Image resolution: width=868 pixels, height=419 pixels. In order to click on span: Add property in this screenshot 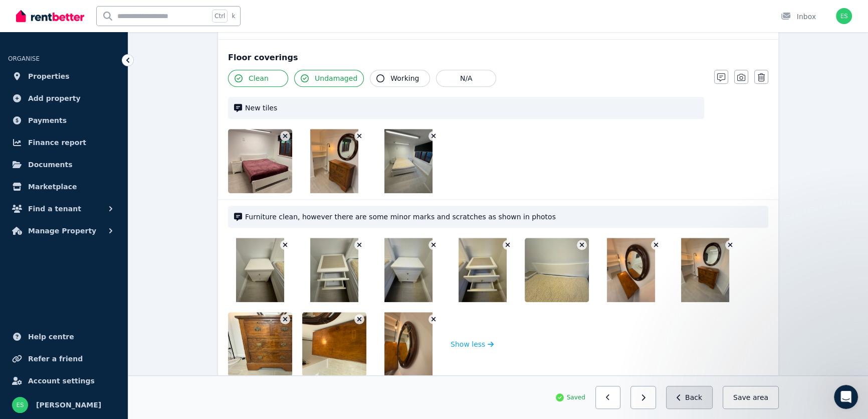, I will do `click(54, 98)`.